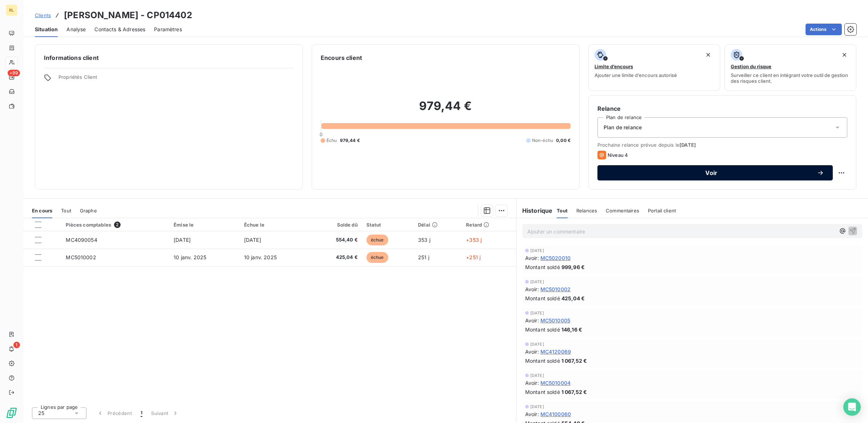  I want to click on span: Non-échu, so click(542, 140).